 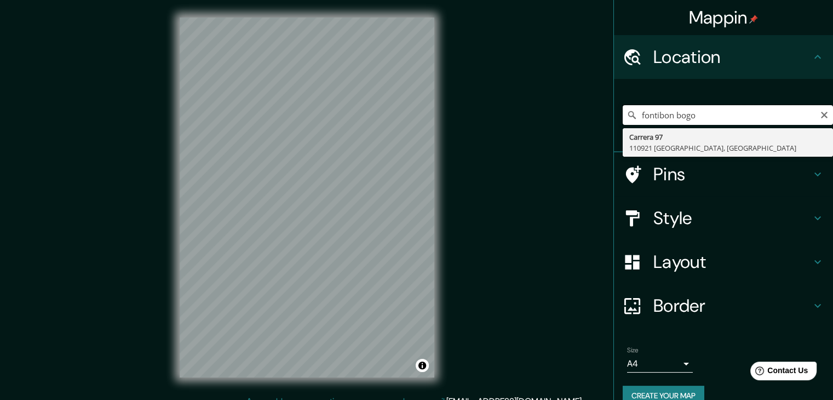 What do you see at coordinates (307, 197) in the screenshot?
I see `canvas: Map` at bounding box center [307, 197].